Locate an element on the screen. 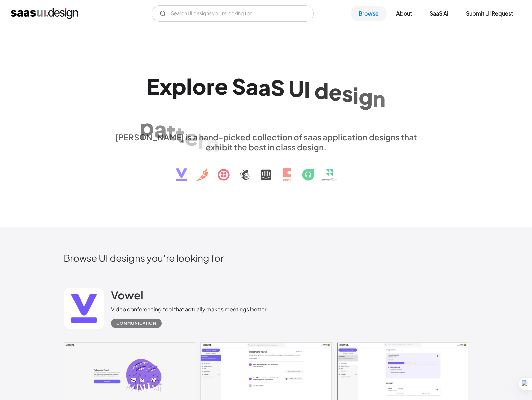 Image resolution: width=532 pixels, height=400 pixels. div: x is located at coordinates (165, 86).